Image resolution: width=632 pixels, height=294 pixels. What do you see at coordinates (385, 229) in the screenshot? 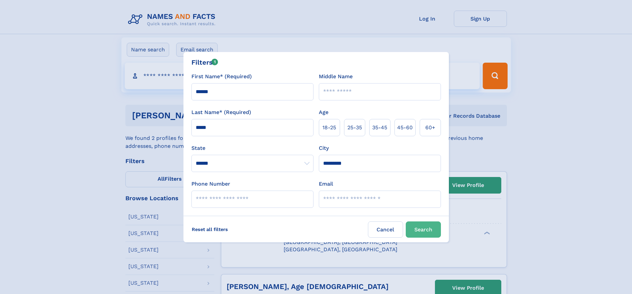
I see `label: Cancel` at bounding box center [385, 229].